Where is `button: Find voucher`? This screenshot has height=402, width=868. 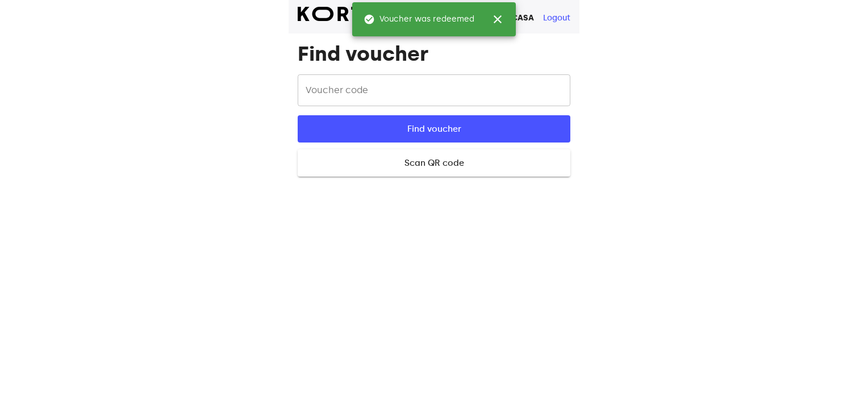
button: Find voucher is located at coordinates (434, 129).